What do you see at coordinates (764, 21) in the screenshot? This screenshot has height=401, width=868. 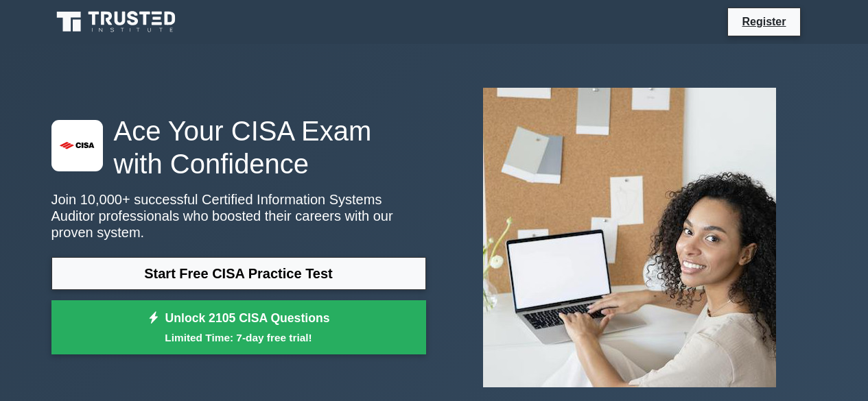 I see `a: Register` at bounding box center [764, 21].